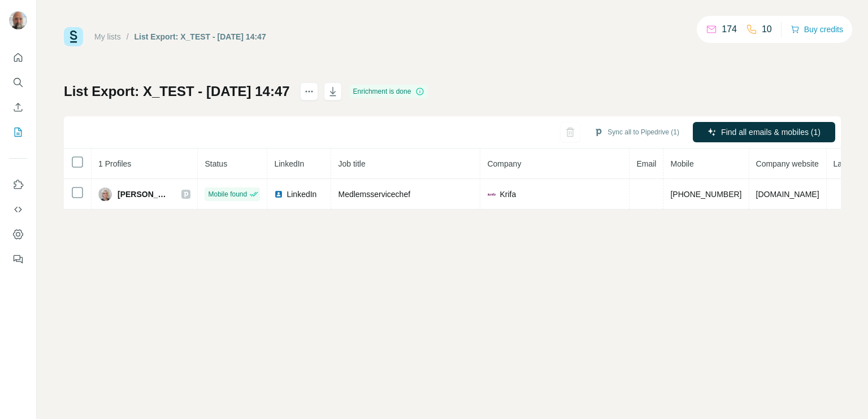 The width and height of the screenshot is (868, 419). I want to click on span: Status, so click(216, 164).